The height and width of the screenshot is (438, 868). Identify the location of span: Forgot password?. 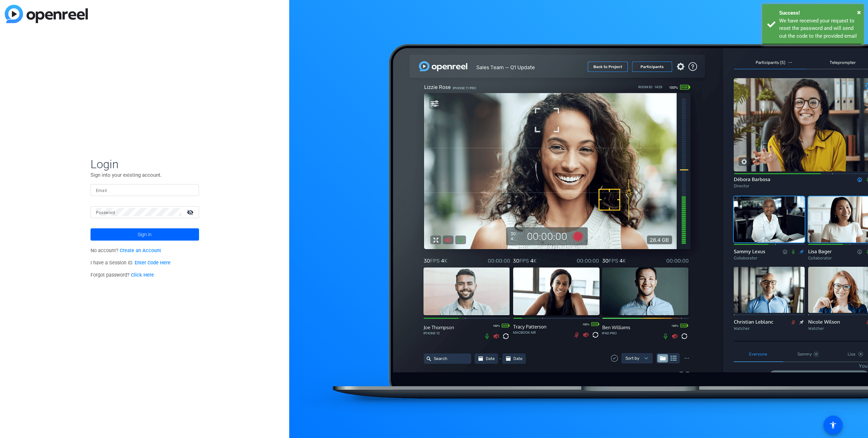
(123, 275).